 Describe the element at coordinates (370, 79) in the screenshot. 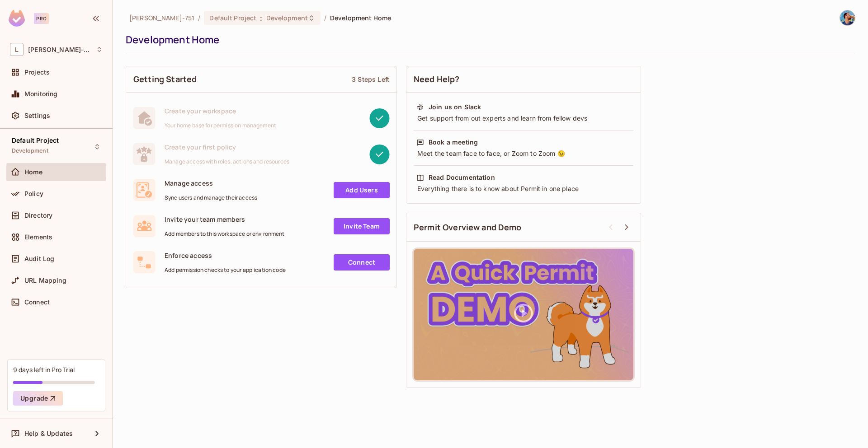

I see `div: 3 Steps Left` at that location.